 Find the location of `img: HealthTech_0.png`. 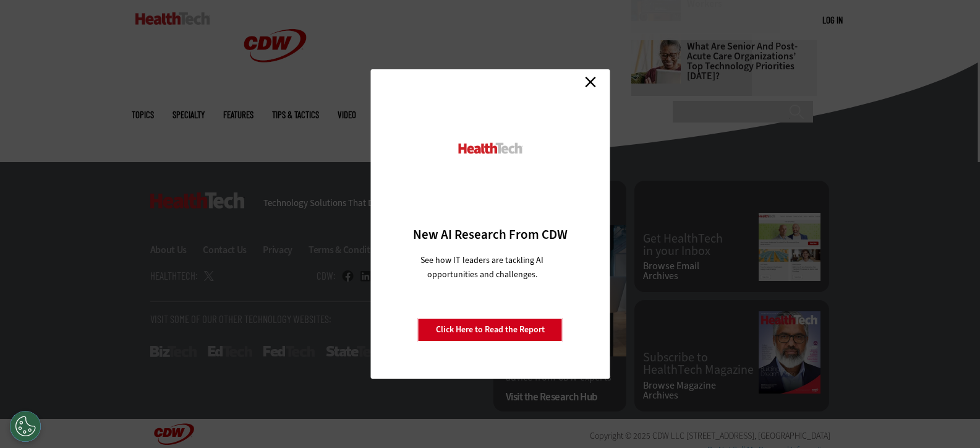

img: HealthTech_0.png is located at coordinates (490, 148).